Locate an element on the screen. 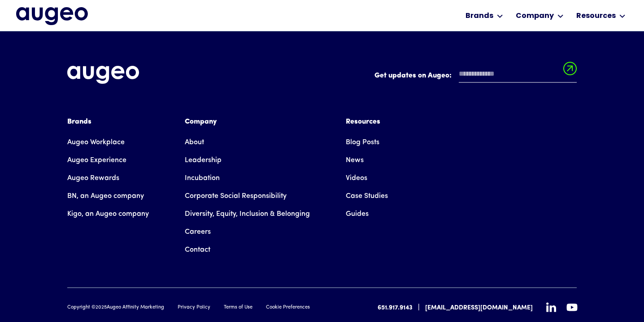 Image resolution: width=644 pixels, height=322 pixels. a: 651.917.9143 is located at coordinates (395, 307).